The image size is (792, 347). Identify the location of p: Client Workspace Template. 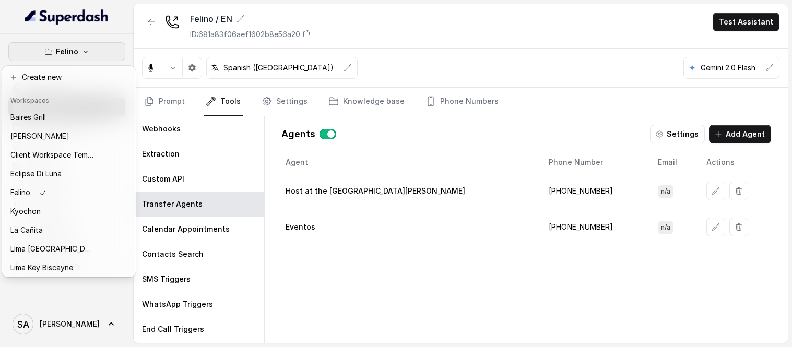
(52, 155).